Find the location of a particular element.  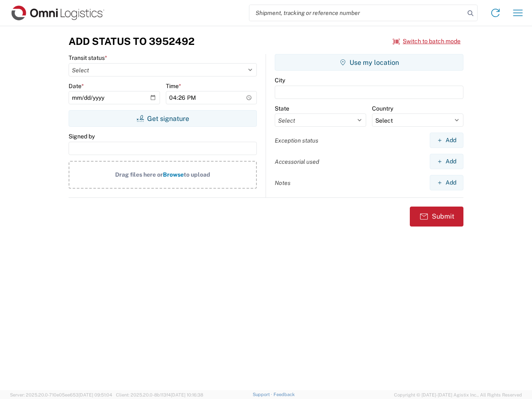

label: Notes is located at coordinates (283, 183).